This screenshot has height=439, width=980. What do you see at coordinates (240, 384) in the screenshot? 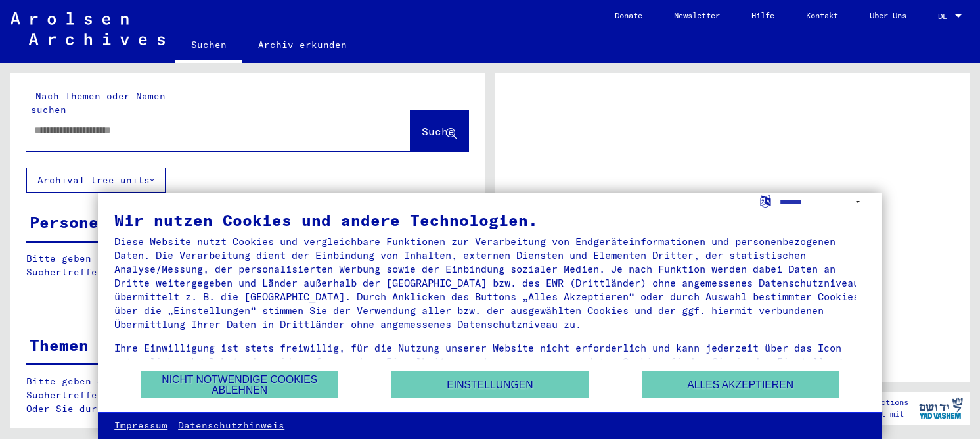
I see `button: Nicht notwendige Cookies ablehnen` at bounding box center [240, 384].